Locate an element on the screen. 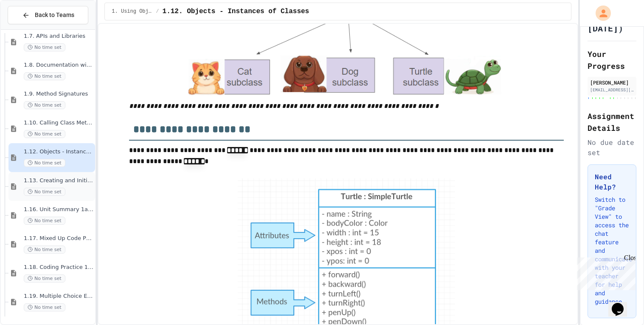 The height and width of the screenshot is (325, 644). div: Chat with us now!Close is located at coordinates (31, 28).